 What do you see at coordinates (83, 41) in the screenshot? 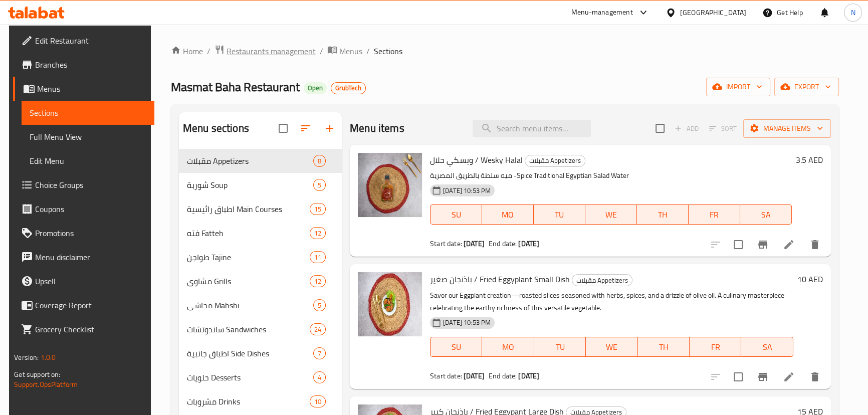
I see `a: Edit Restaurant` at bounding box center [83, 41].